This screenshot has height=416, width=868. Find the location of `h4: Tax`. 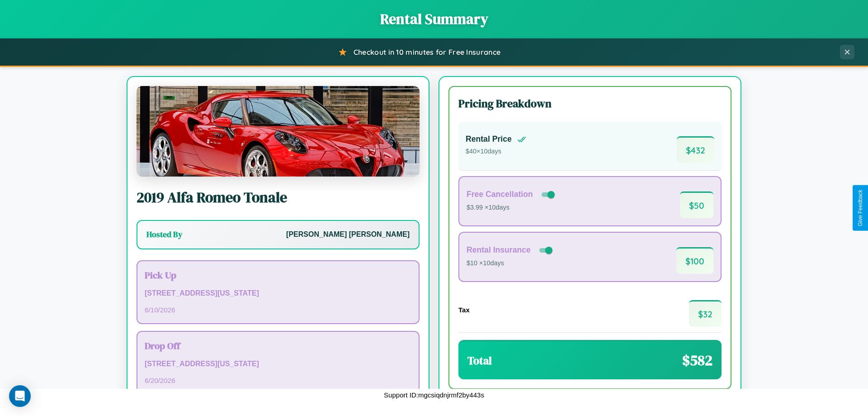

h4: Tax is located at coordinates (464, 309).